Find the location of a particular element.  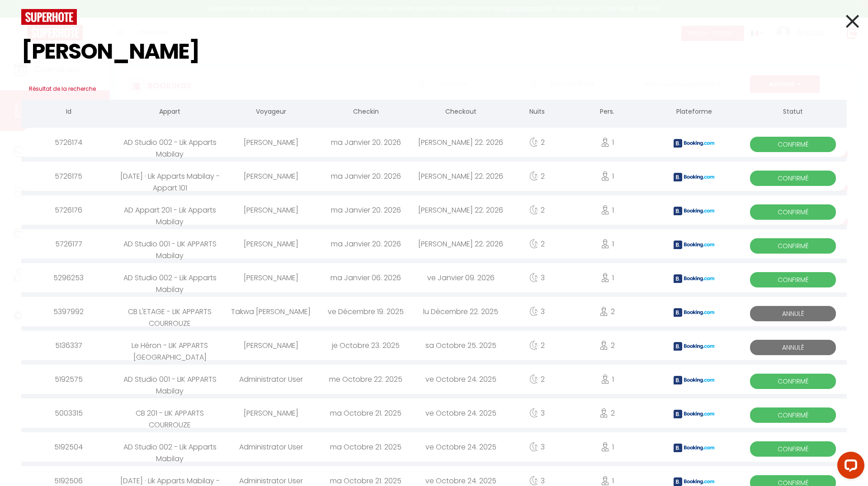

div: me Octobre 22. 2025 is located at coordinates (366, 379).